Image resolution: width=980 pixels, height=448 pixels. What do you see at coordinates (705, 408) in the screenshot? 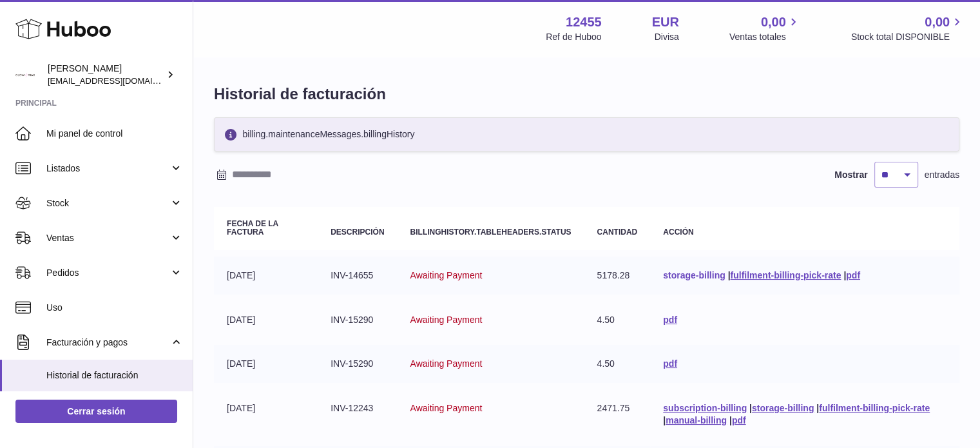
I see `a: subscription-billing` at bounding box center [705, 408].